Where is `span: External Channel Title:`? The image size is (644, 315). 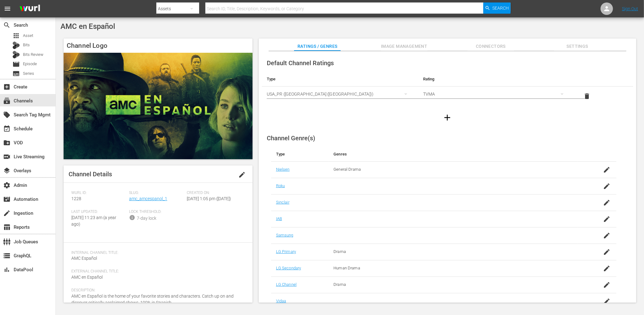
span: External Channel Title: is located at coordinates (156, 272).